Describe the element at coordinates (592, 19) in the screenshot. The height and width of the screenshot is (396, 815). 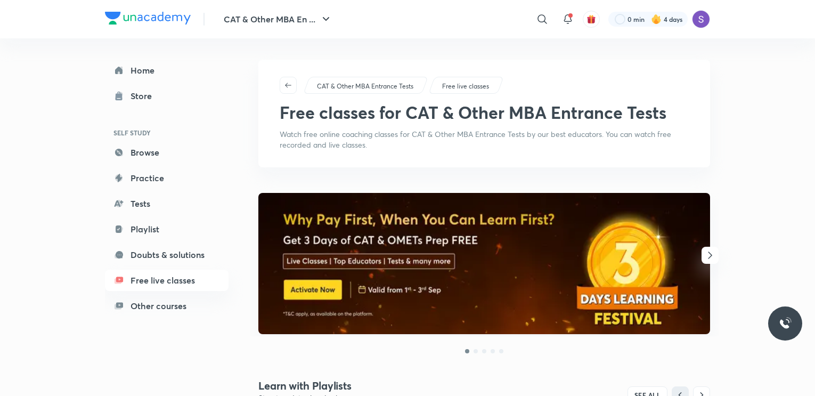
I see `img: avatar` at that location.